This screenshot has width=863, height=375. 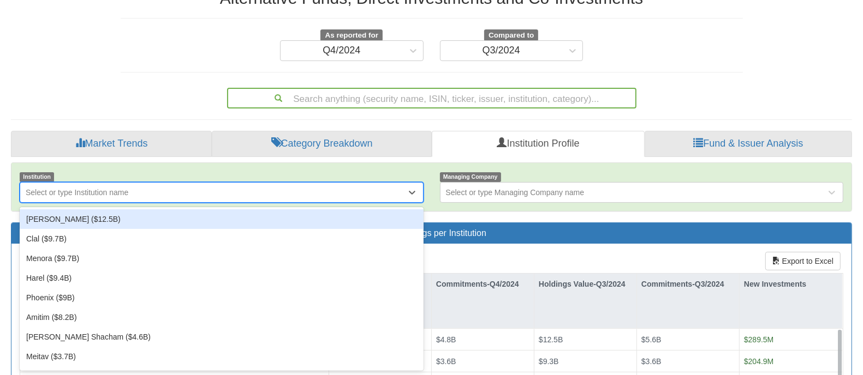 What do you see at coordinates (548, 362) in the screenshot?
I see `span: $9.3B` at bounding box center [548, 362].